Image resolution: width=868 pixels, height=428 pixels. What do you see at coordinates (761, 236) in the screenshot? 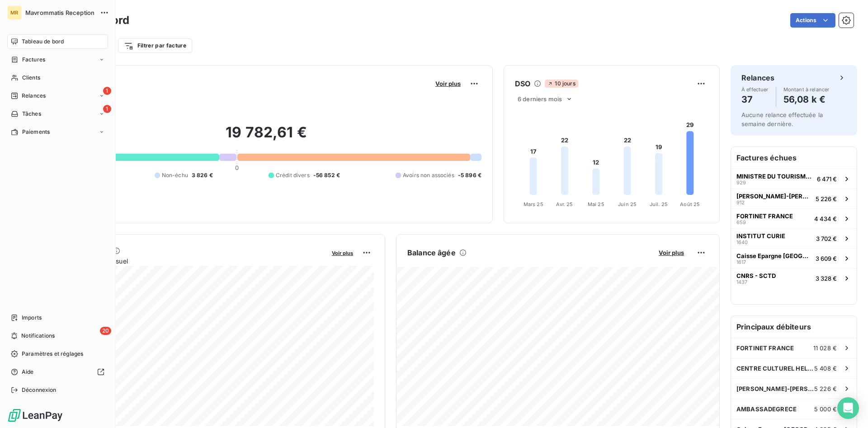
I see `span: INSTITUT CURIE` at bounding box center [761, 236].